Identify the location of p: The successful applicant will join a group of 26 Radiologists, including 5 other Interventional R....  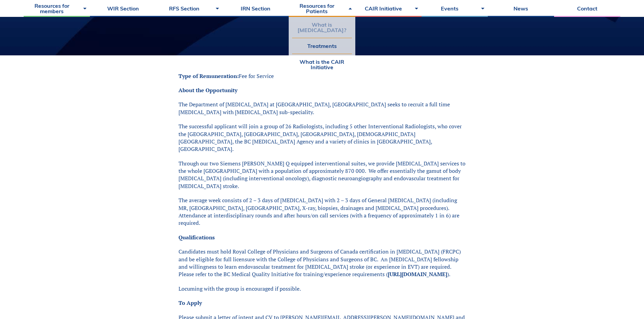
(322, 138).